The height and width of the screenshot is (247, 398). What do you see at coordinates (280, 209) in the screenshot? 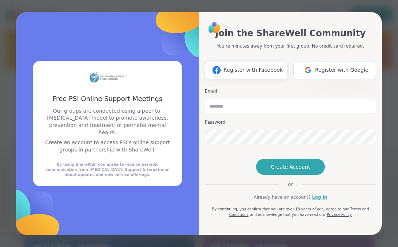
I see `span: By continuing, you confirm that you are over 18 years of age, agree to our` at bounding box center [280, 209].